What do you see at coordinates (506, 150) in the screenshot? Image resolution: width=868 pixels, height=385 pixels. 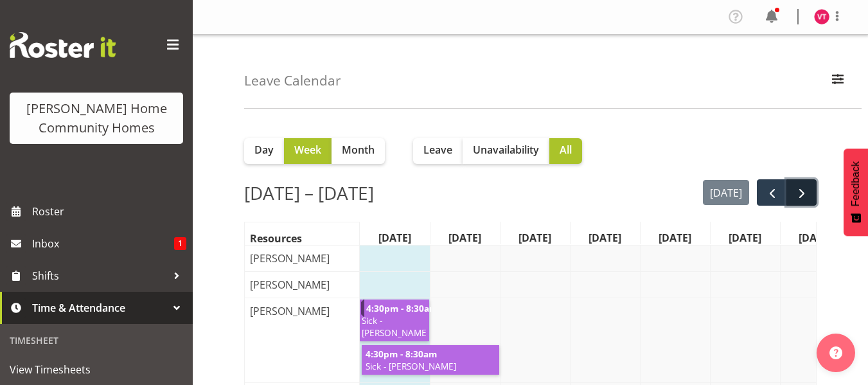 I see `span: Unavailability` at bounding box center [506, 150].